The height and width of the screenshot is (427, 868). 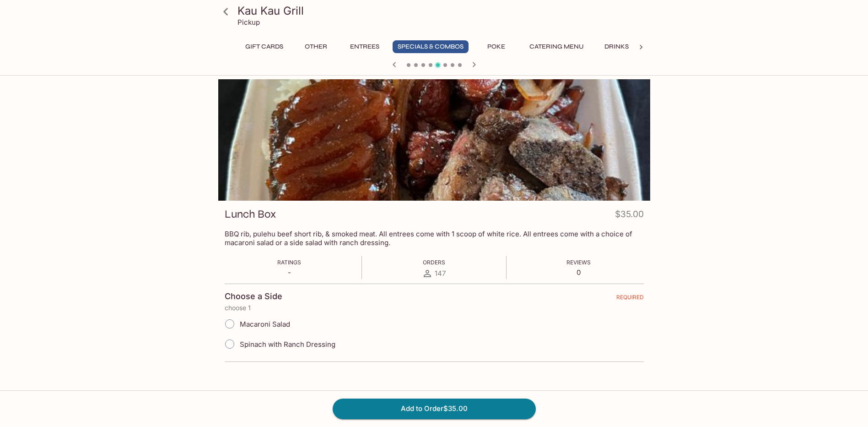 What do you see at coordinates (431, 47) in the screenshot?
I see `button: Specials & Combos` at bounding box center [431, 47].